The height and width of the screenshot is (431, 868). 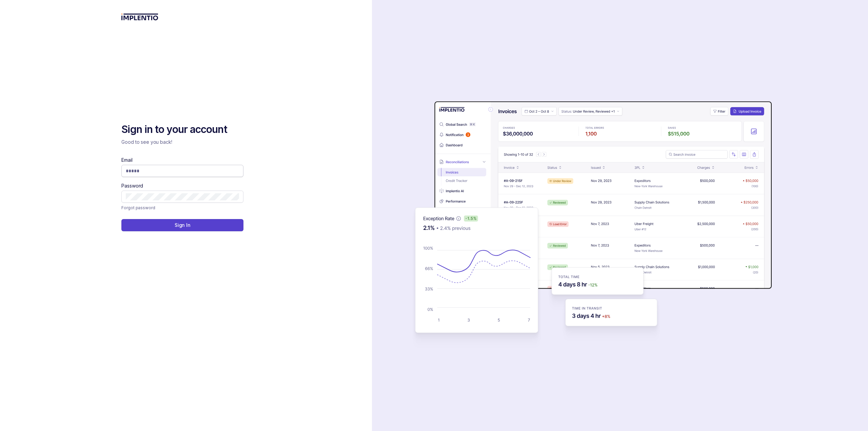 What do you see at coordinates (127, 160) in the screenshot?
I see `label: Email` at bounding box center [127, 160].